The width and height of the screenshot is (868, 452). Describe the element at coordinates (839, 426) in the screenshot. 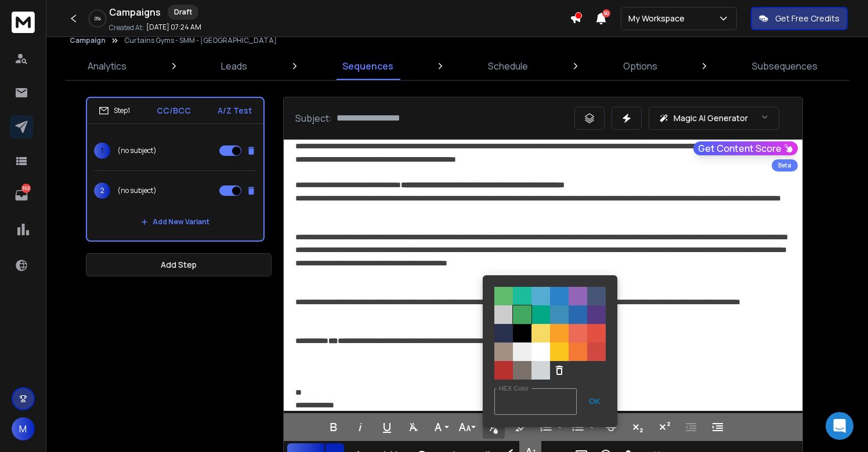

I see `div: Open Intercom Messenger` at that location.